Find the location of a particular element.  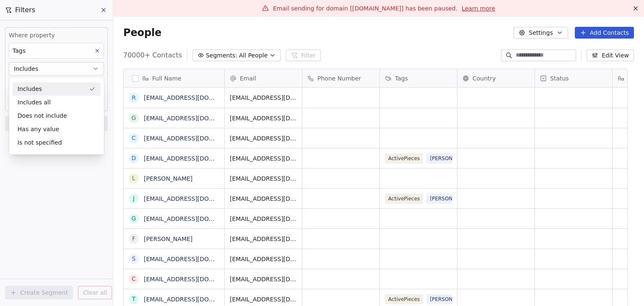

span: 70000+ Contacts is located at coordinates (153, 56).